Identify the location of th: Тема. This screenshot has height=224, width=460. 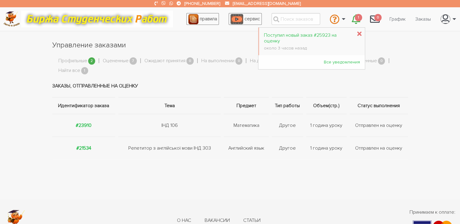
(169, 106).